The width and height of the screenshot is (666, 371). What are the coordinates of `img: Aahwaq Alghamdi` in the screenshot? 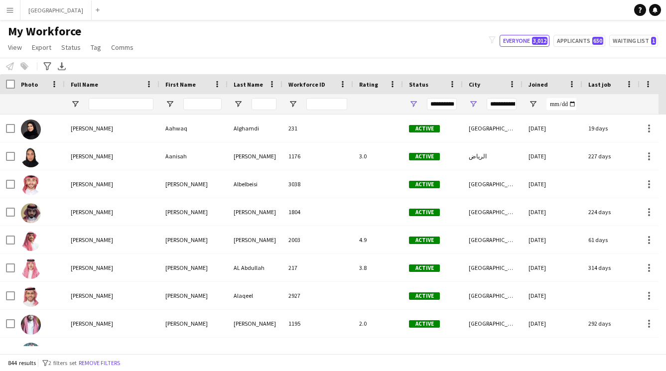 It's located at (31, 129).